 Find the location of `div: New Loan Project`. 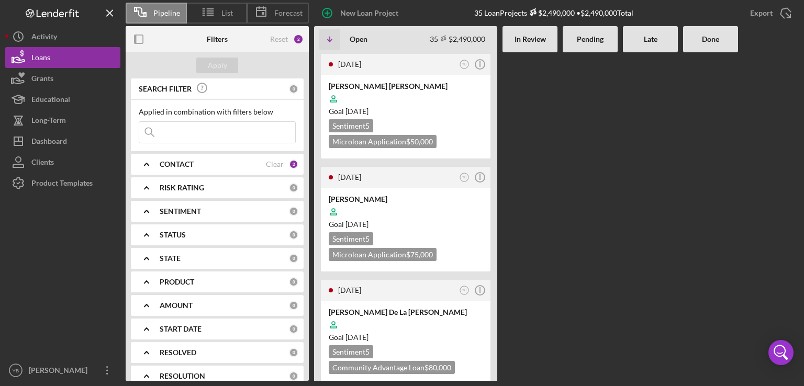

div: New Loan Project is located at coordinates (369, 13).